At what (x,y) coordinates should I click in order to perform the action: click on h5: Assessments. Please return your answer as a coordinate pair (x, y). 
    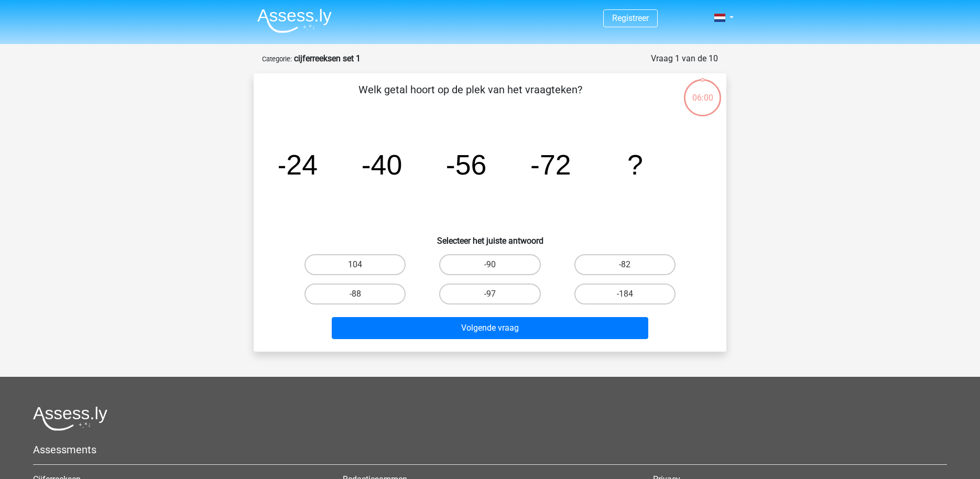
    Looking at the image, I should click on (490, 449).